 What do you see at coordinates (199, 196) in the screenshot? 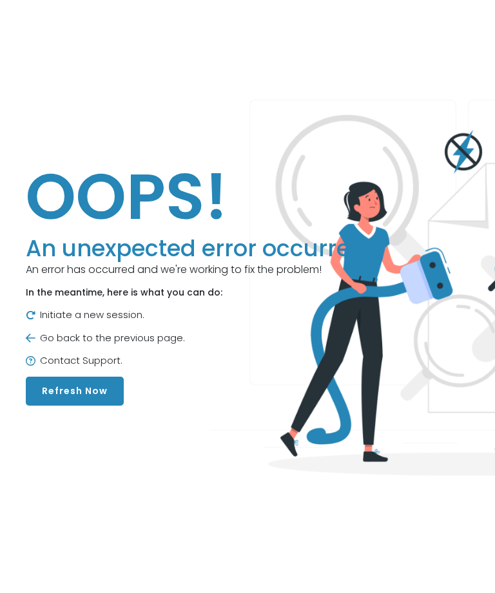
I see `h1: OOPS!` at bounding box center [199, 196].